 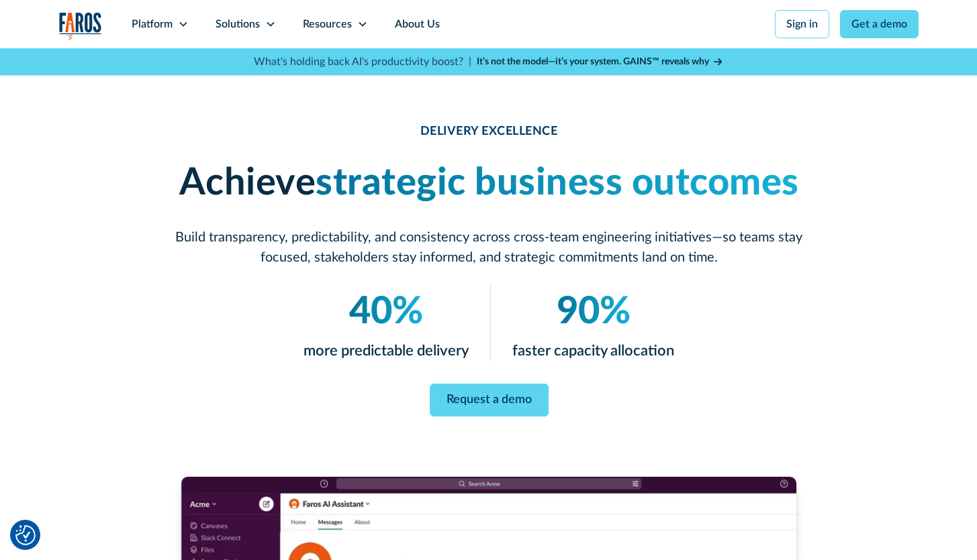 What do you see at coordinates (488, 400) in the screenshot?
I see `a: Request a demo` at bounding box center [488, 400].